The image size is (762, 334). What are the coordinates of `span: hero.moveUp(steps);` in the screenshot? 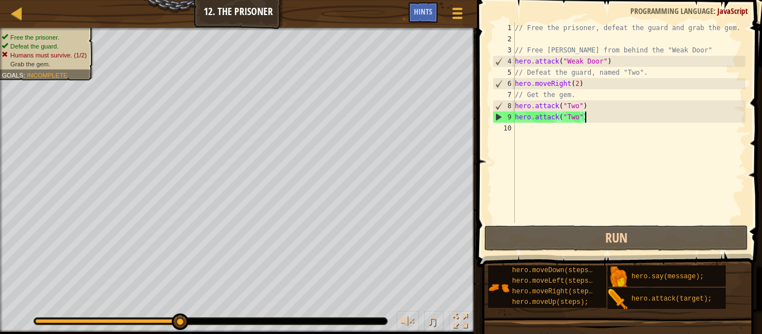 It's located at (550, 302).